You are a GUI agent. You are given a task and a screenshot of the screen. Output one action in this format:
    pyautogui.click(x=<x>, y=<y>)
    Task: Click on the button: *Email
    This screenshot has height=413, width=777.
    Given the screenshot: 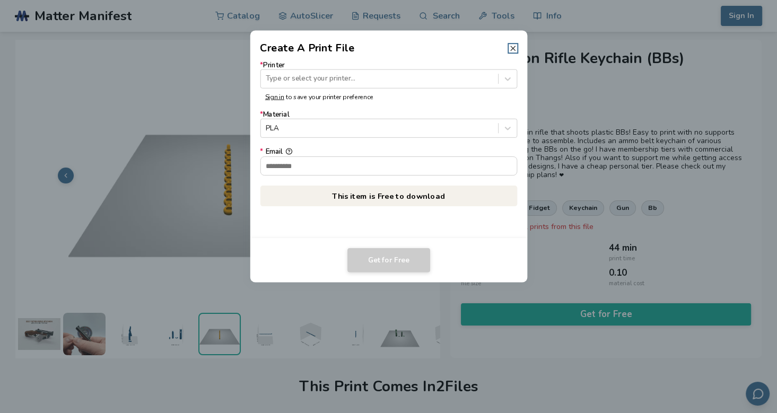 What is the action you would take?
    pyautogui.click(x=289, y=151)
    